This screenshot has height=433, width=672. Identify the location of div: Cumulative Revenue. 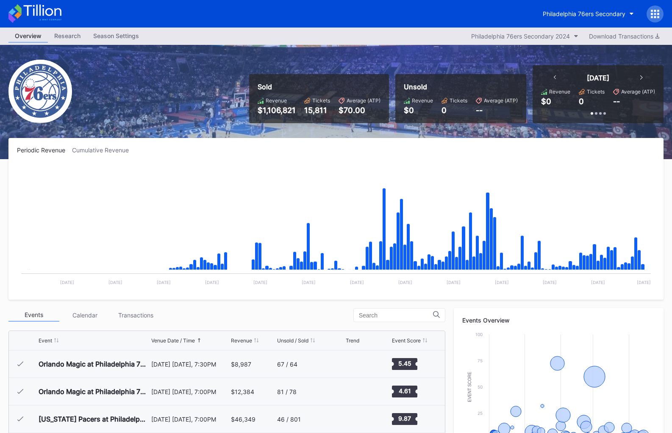
(104, 150).